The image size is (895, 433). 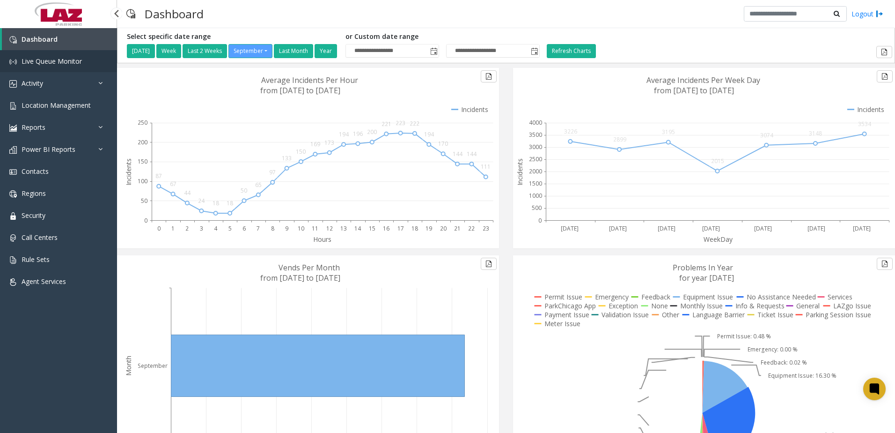 I want to click on text: Vends Per Month, so click(x=309, y=267).